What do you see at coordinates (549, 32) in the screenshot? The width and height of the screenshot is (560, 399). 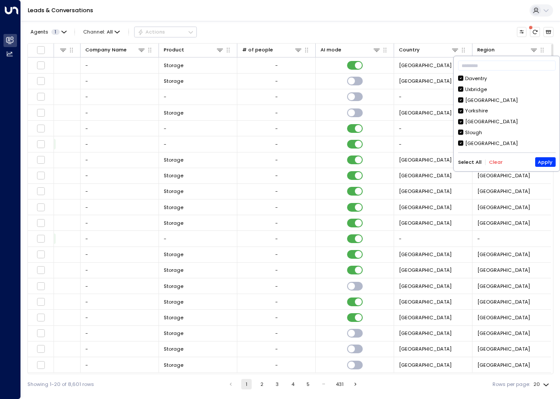 I see `button: Archived Leads` at bounding box center [549, 32].